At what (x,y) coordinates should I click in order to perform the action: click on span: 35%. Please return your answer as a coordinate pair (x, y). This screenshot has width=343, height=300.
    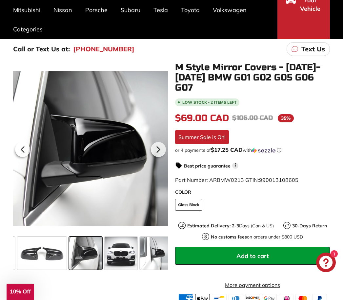
    Looking at the image, I should click on (285, 118).